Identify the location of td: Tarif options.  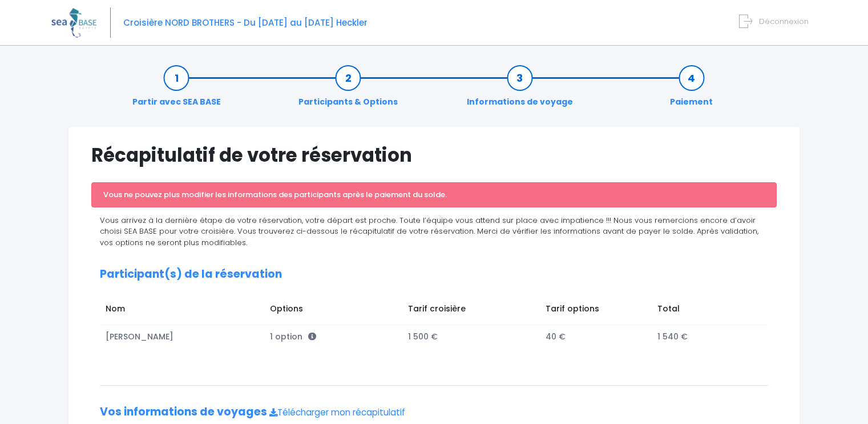
(596, 311).